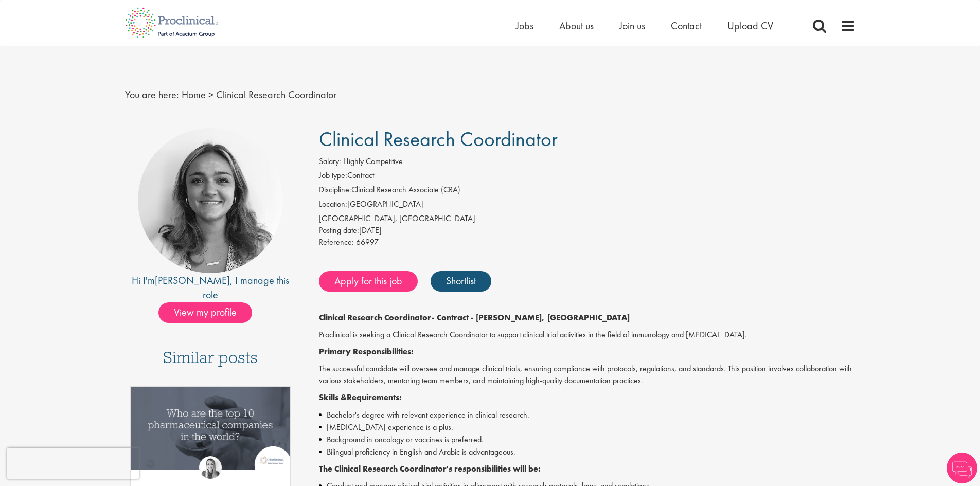 Image resolution: width=980 pixels, height=486 pixels. What do you see at coordinates (375, 317) in the screenshot?
I see `strong: Clinical Research Coordinator` at bounding box center [375, 317].